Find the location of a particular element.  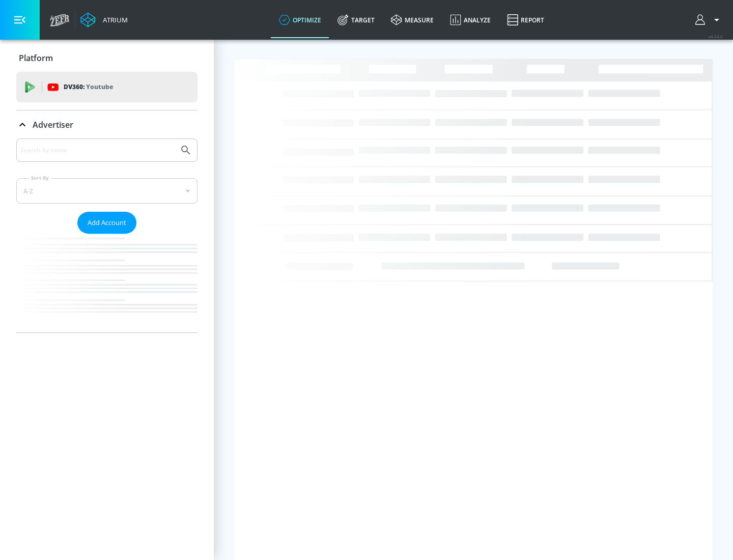

p: Platform is located at coordinates (35, 58).